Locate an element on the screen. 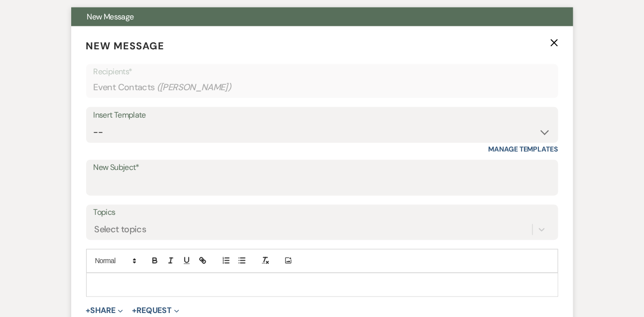 The height and width of the screenshot is (317, 644). label: Topics is located at coordinates (322, 212).